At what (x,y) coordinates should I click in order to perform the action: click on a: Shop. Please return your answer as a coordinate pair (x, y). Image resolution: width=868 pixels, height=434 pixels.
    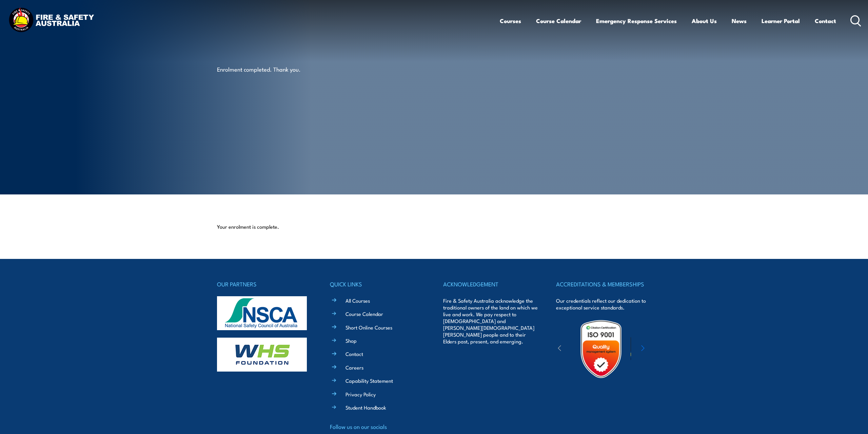
    Looking at the image, I should click on (351, 340).